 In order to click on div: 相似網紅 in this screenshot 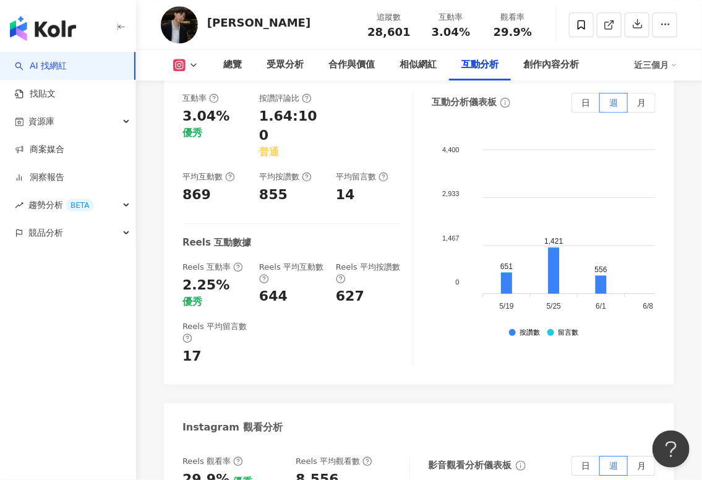, I will do `click(418, 65)`.